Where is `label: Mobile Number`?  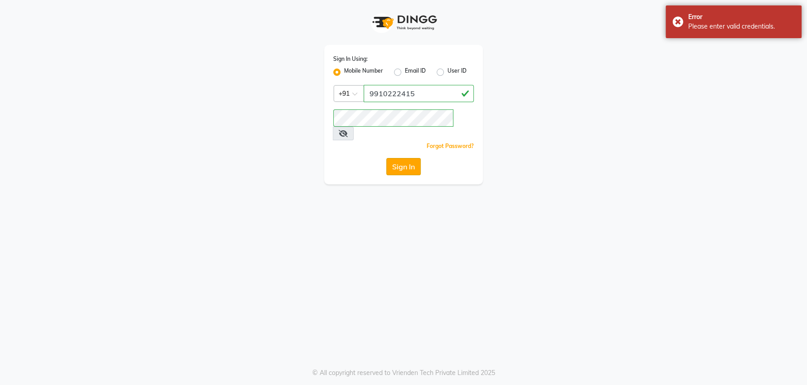 label: Mobile Number is located at coordinates (364, 72).